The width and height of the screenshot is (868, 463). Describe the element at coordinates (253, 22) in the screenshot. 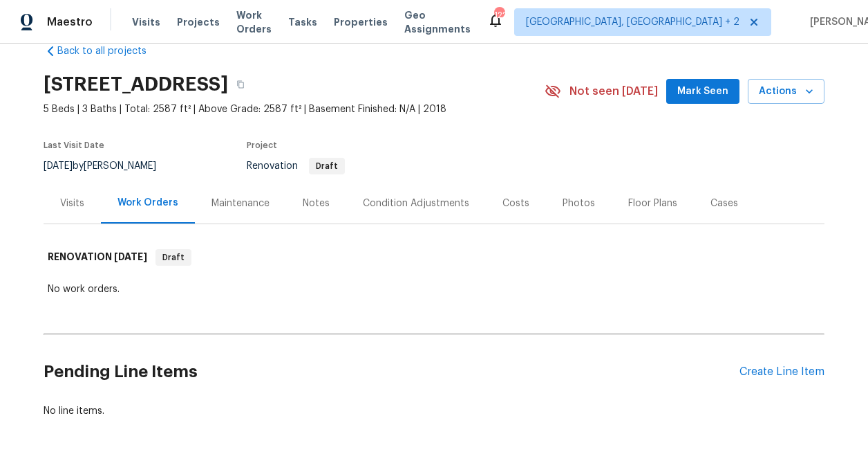

I see `span: Work Orders` at that location.